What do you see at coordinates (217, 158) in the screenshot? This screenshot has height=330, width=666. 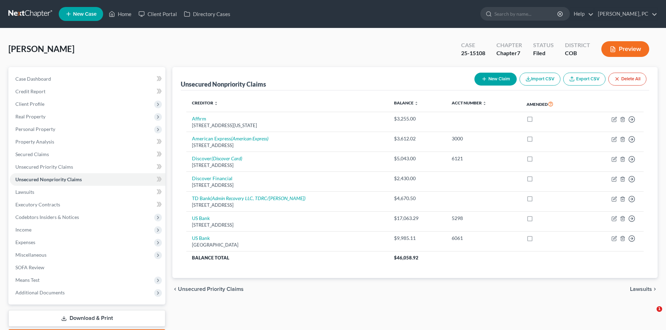 I see `a: Discover(Discover Card)` at bounding box center [217, 158].